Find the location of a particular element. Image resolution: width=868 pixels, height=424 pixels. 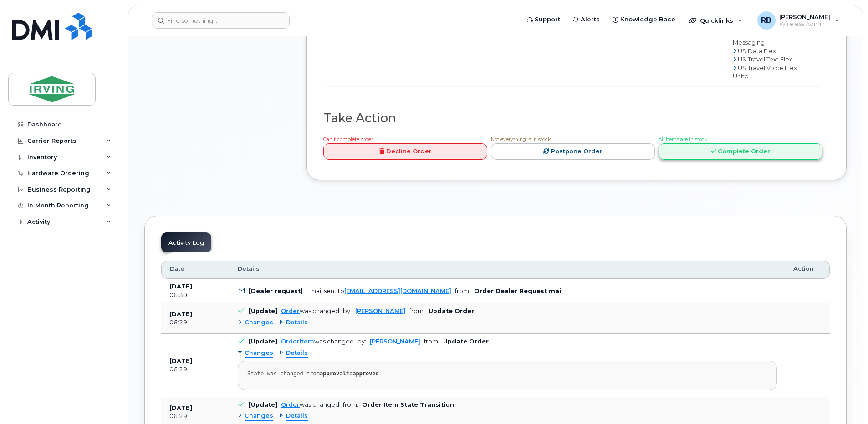

div: State was changed from to is located at coordinates (507, 374).